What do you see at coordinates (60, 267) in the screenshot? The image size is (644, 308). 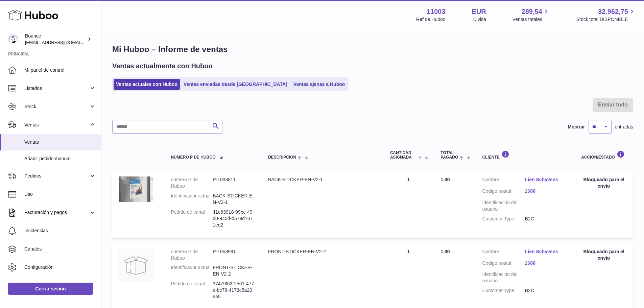 I see `span: Configuración` at bounding box center [60, 267].